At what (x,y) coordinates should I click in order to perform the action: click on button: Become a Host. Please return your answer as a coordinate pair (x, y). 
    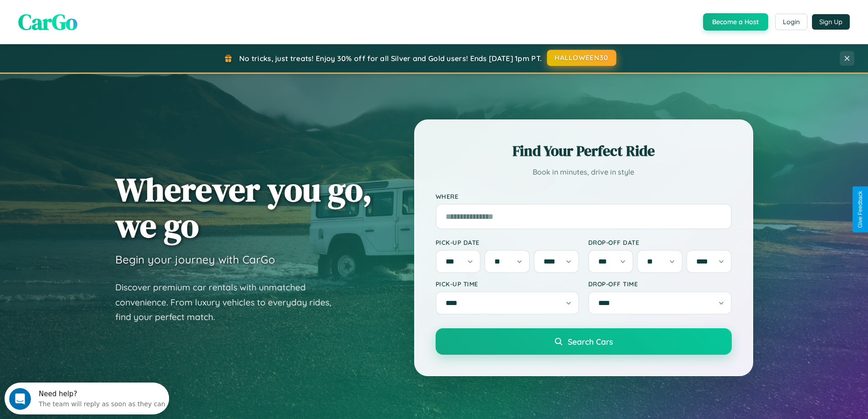
    Looking at the image, I should click on (736, 22).